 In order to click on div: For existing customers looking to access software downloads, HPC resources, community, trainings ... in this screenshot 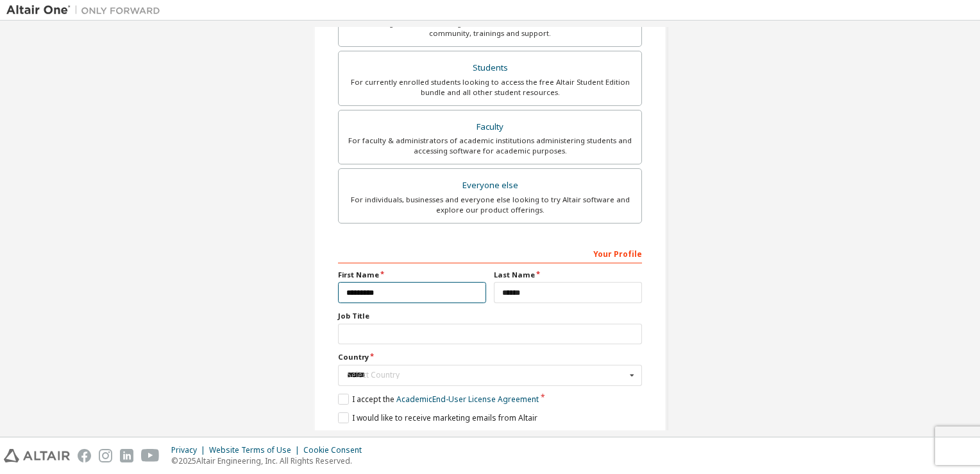, I will do `click(490, 28)`.